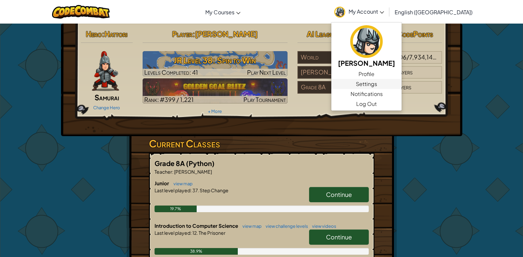  I want to click on a: Rank: #399 / 1,221Play Tournament, so click(215, 91).